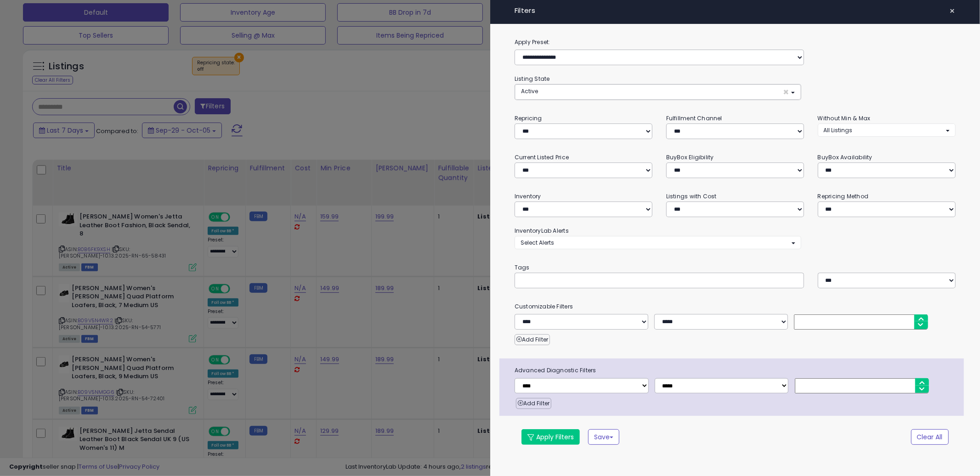  Describe the element at coordinates (690, 157) in the screenshot. I see `small: BuyBox Eligibility` at that location.